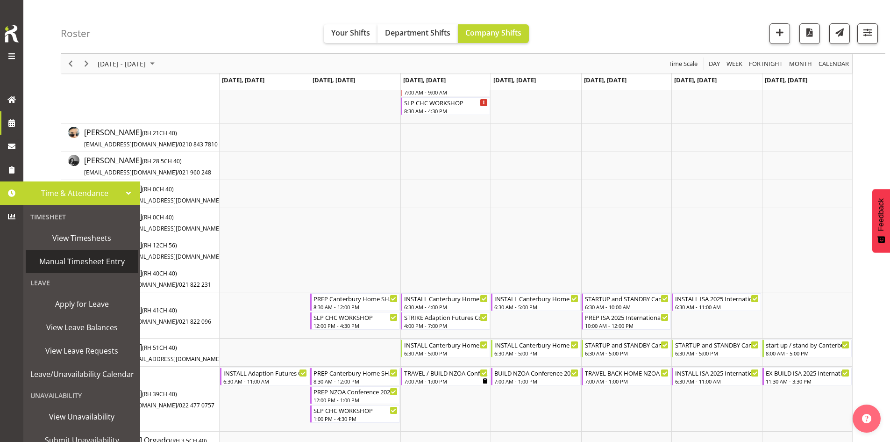 Image resolution: width=890 pixels, height=442 pixels. What do you see at coordinates (82, 238) in the screenshot?
I see `a: View Timesheets` at bounding box center [82, 238].